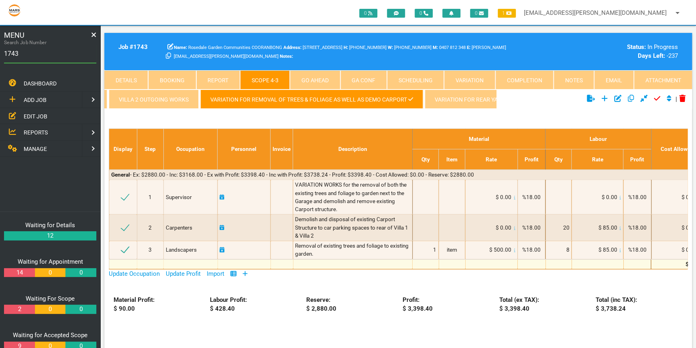 This screenshot has width=696, height=348. I want to click on div: Labour Profit: $ 428.40, so click(254, 304).